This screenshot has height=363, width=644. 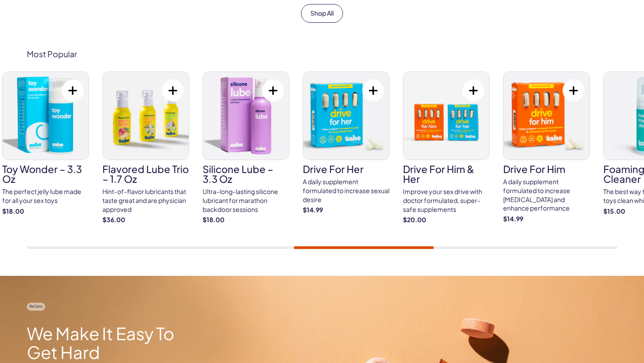 I want to click on strong: $36.00, so click(x=146, y=220).